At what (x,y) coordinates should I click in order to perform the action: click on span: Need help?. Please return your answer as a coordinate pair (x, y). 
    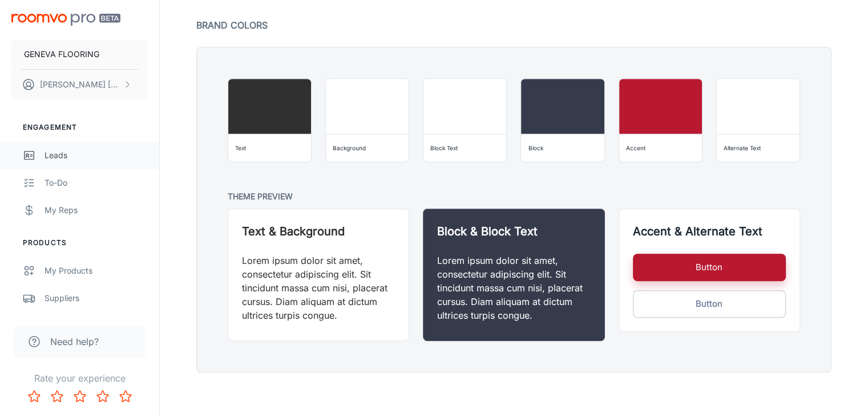
    Looking at the image, I should click on (74, 342).